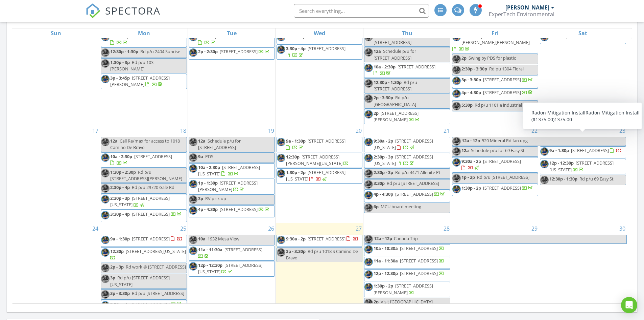 This screenshot has height=320, width=644. Describe the element at coordinates (56, 33) in the screenshot. I see `a: Sunday` at that location.